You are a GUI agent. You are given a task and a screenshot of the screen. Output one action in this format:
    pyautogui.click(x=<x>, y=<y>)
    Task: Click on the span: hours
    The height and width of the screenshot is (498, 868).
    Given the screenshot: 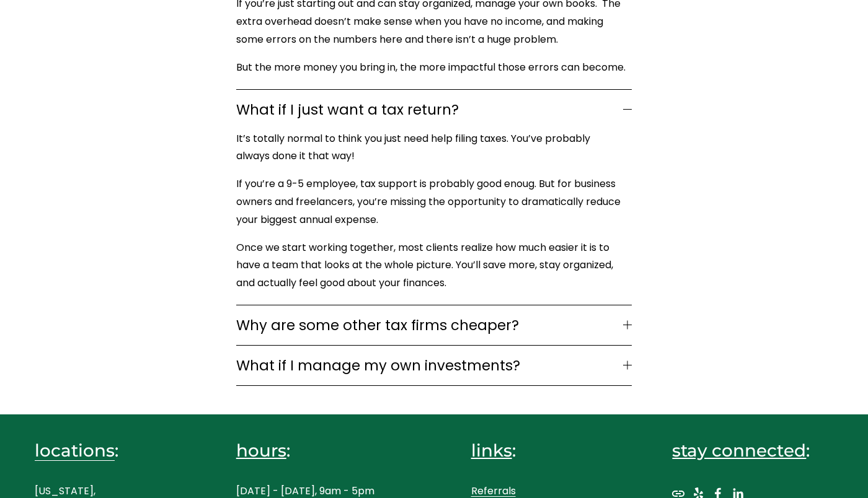 What is the action you would take?
    pyautogui.click(x=261, y=450)
    